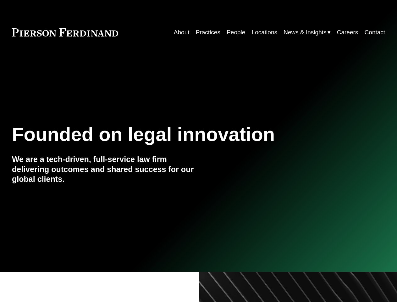  Describe the element at coordinates (236, 32) in the screenshot. I see `a: People` at that location.